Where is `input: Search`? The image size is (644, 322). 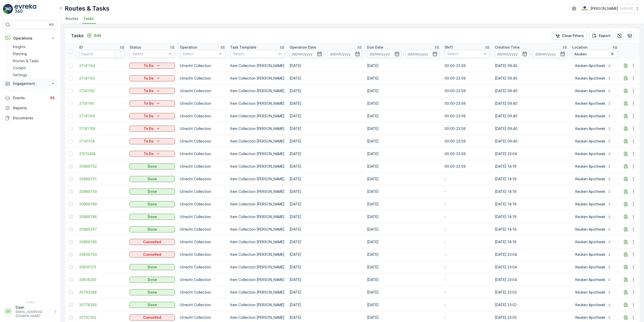
input: Search is located at coordinates (102, 54).